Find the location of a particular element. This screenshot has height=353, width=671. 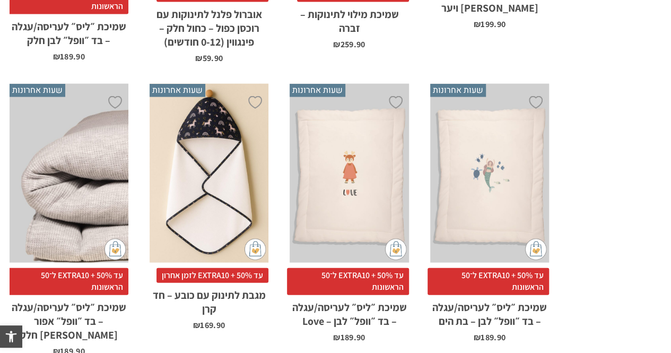

a: שעות אחרונות שמיכת ״ליס״ לעריסה/עגלה - בד ״וופל״ לבן - Love עד 50% + EXTRA10 ל־50 הראשונותשמיכת ״... is located at coordinates (349, 212).